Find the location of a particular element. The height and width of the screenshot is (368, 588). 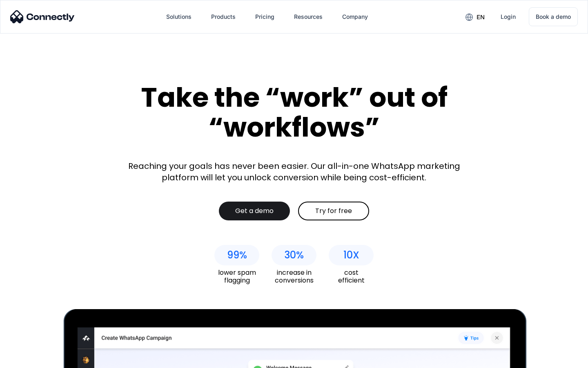

a: Pricing is located at coordinates (265, 17).